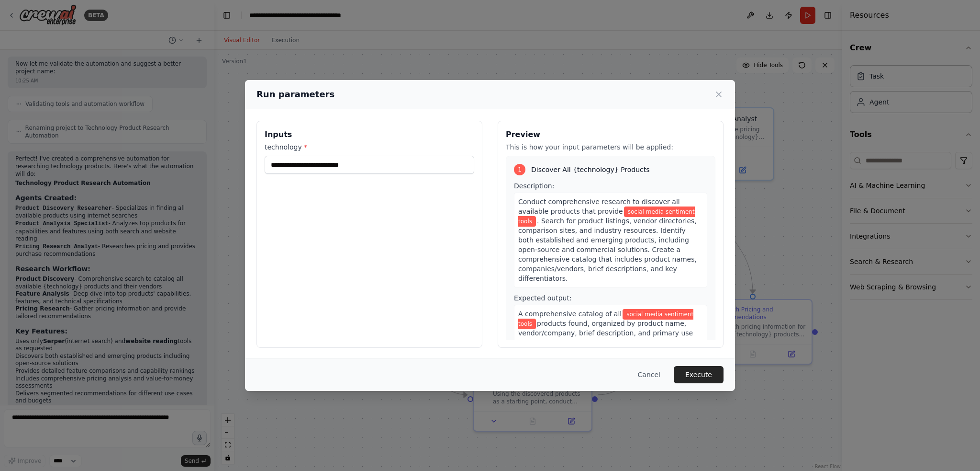  Describe the element at coordinates (543, 298) in the screenshot. I see `span: Expected output:` at that location.